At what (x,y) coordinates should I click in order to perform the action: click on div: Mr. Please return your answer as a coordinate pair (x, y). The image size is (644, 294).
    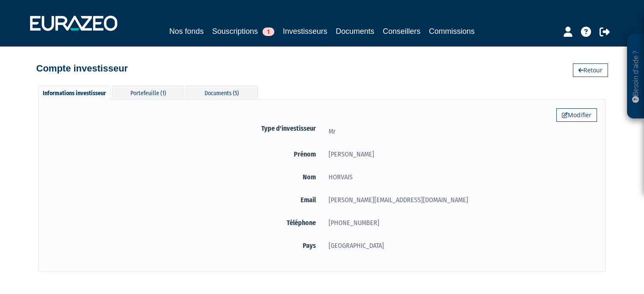
    Looking at the image, I should click on (459, 131).